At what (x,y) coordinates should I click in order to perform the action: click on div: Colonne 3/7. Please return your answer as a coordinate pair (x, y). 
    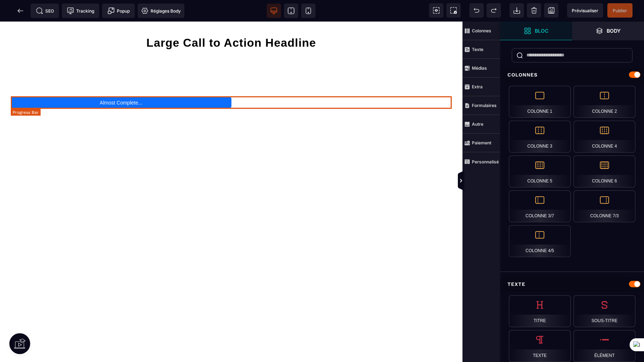
    Looking at the image, I should click on (539, 206).